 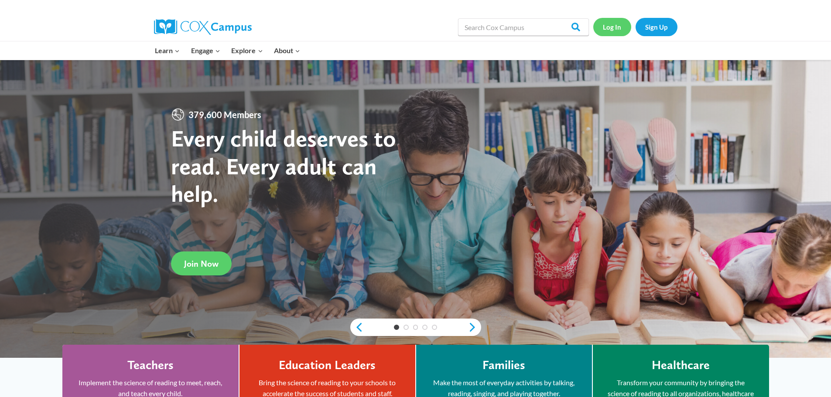 What do you see at coordinates (656, 27) in the screenshot?
I see `a: Sign Up` at bounding box center [656, 27].